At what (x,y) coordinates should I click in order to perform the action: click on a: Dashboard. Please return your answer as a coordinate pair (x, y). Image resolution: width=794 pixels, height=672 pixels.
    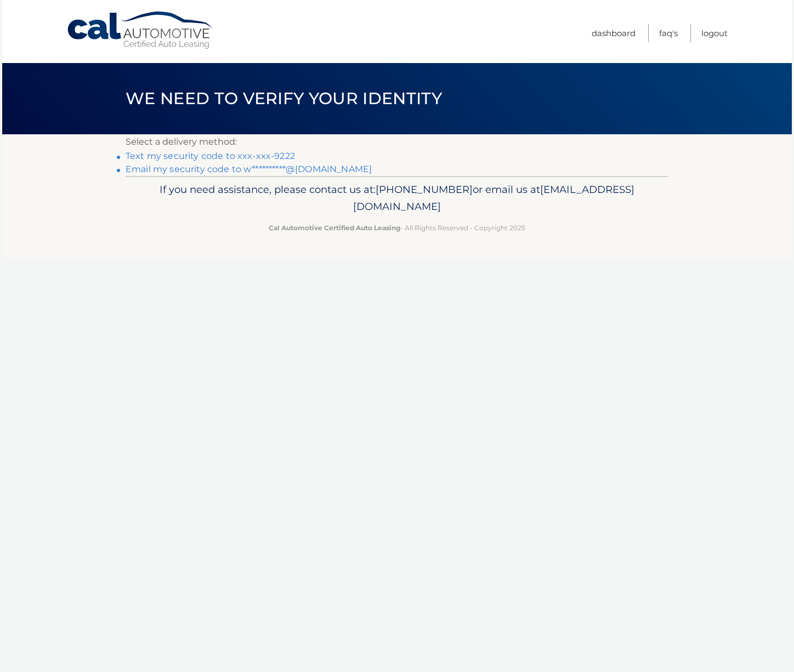
    Looking at the image, I should click on (613, 33).